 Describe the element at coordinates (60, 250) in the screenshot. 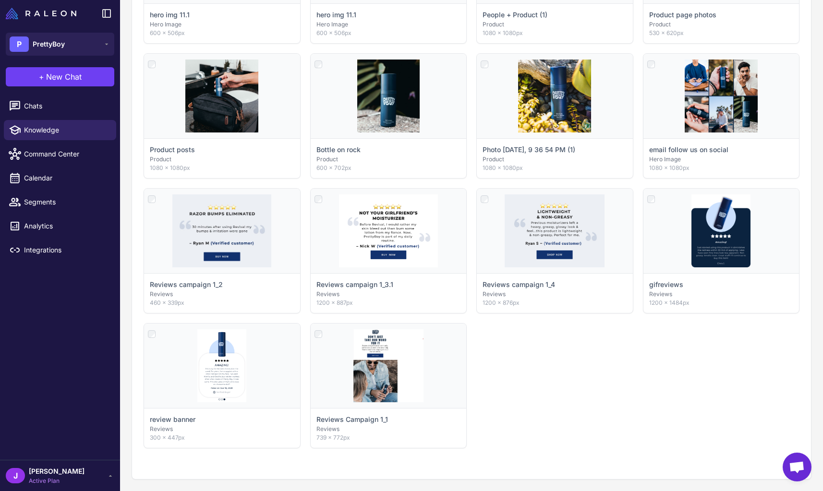

I see `a: Integrations` at that location.